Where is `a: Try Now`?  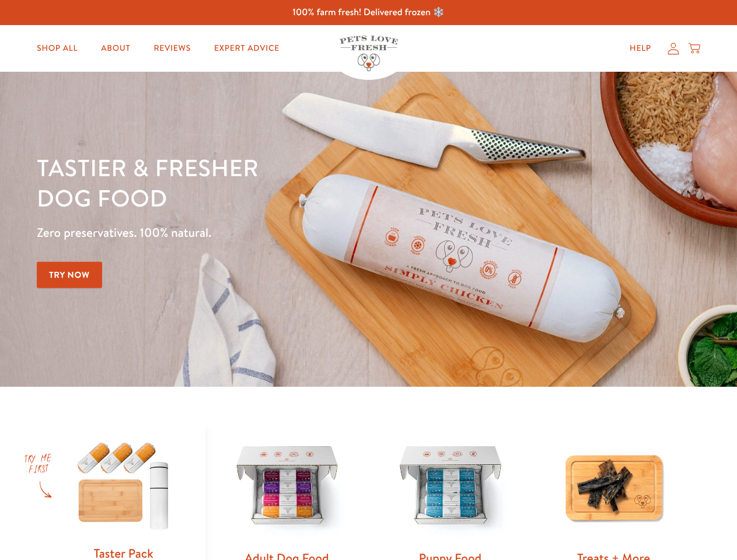
a: Try Now is located at coordinates (70, 275).